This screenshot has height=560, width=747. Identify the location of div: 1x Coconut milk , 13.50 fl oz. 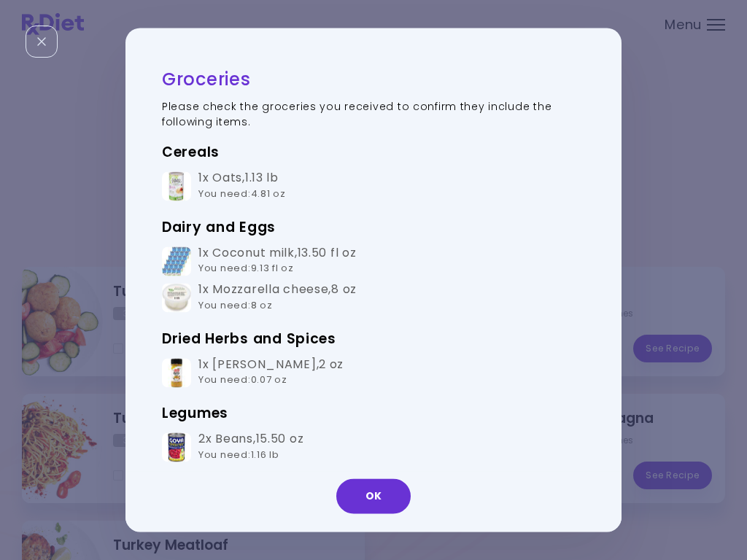
(278, 261).